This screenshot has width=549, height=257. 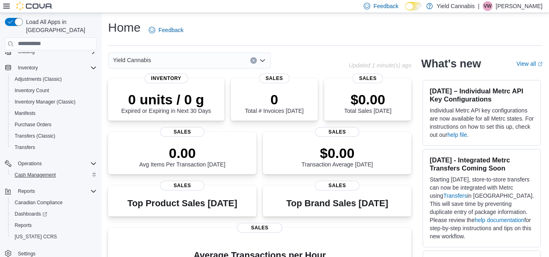 What do you see at coordinates (540, 64) in the screenshot?
I see `svg: External link` at bounding box center [540, 64].